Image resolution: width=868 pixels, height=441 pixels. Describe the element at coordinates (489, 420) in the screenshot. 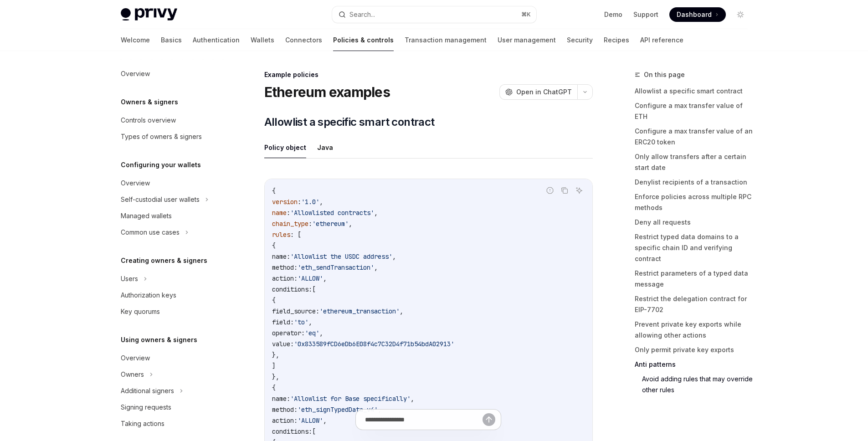

I see `button: Send message` at that location.